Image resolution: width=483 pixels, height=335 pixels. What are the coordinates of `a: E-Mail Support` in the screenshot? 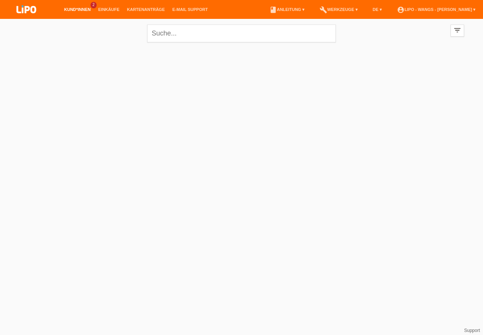 It's located at (190, 9).